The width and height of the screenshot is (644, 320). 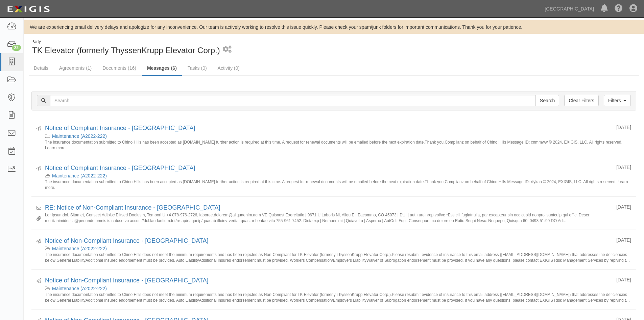 What do you see at coordinates (619, 9) in the screenshot?
I see `i: Help Center - Complianz` at bounding box center [619, 9].